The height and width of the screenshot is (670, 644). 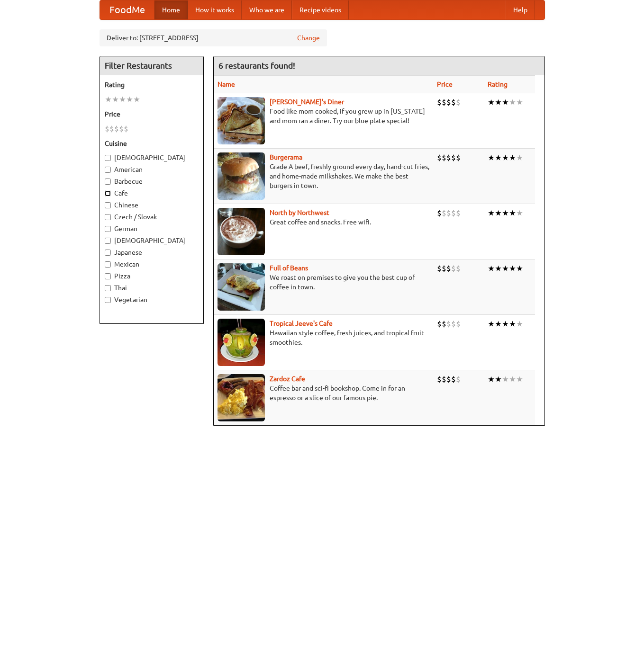 What do you see at coordinates (288, 268) in the screenshot?
I see `a: Full of Beans` at bounding box center [288, 268].